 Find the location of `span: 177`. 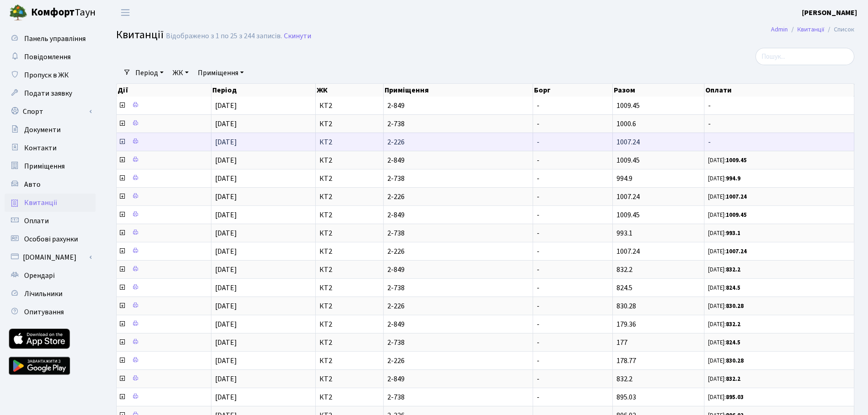

span: 177 is located at coordinates (622, 342).